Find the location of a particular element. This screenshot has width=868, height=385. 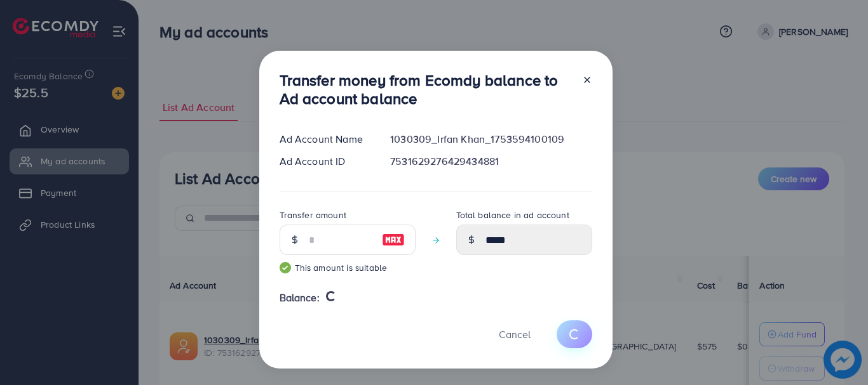

div: Ad Account Name is located at coordinates (325, 139).